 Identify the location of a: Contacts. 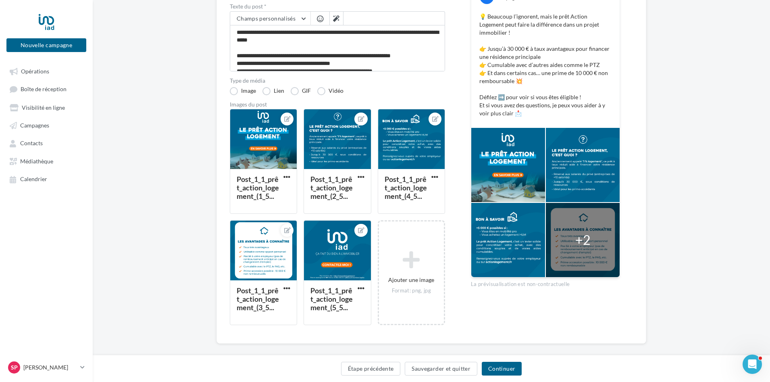
(46, 143).